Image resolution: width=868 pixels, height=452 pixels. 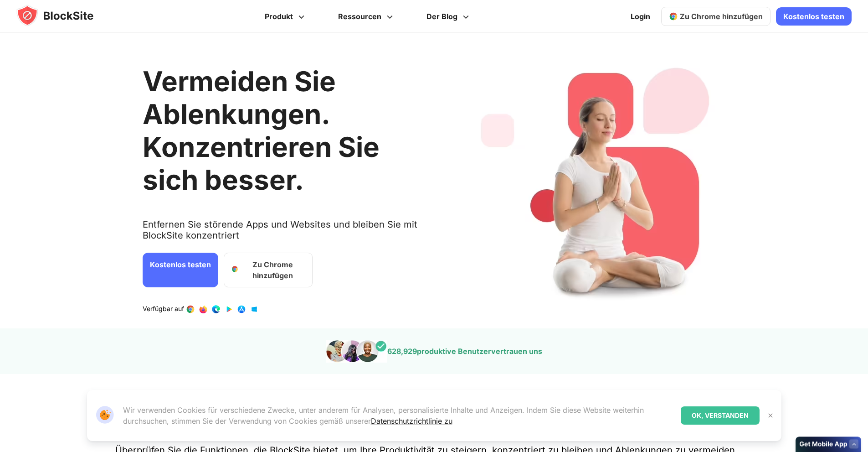 What do you see at coordinates (402, 351) in the screenshot?
I see `span: 628,929` at bounding box center [402, 351].